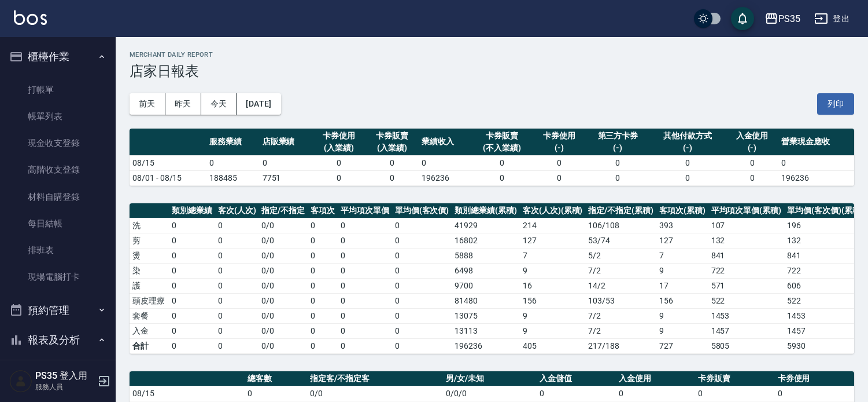 This screenshot has height=402, width=868. I want to click on th: 總客數, so click(276, 379).